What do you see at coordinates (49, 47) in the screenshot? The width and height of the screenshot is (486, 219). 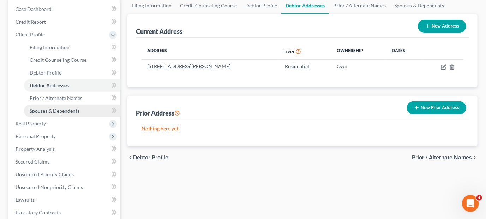 I see `span: Filing Information` at bounding box center [49, 47].